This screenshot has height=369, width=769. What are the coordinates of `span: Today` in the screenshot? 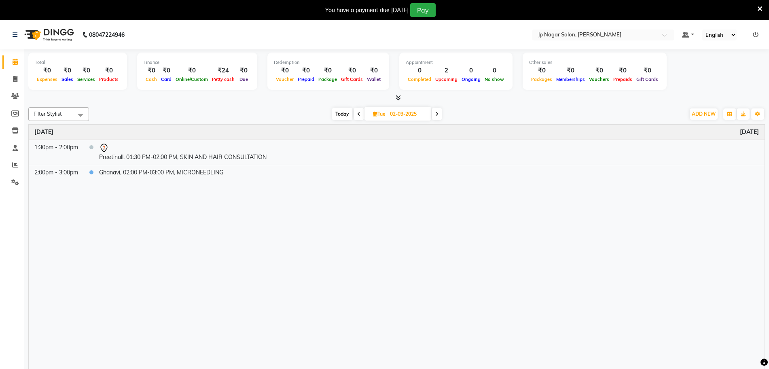 It's located at (342, 114).